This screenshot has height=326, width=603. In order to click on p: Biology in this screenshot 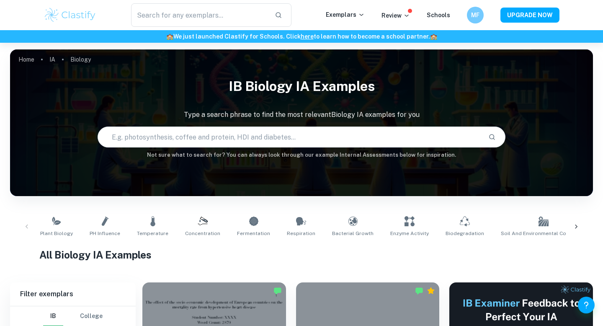, I will do `click(80, 59)`.